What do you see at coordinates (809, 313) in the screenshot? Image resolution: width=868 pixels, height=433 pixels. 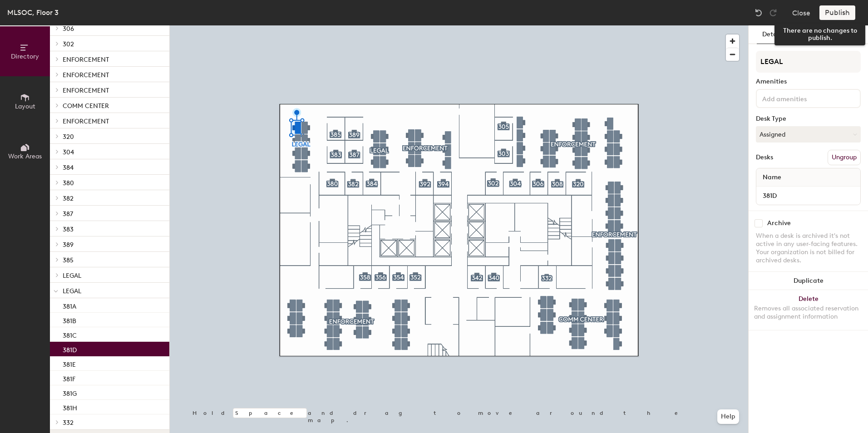 I see `div: Removes all associated reservation and assignment information` at bounding box center [809, 313].